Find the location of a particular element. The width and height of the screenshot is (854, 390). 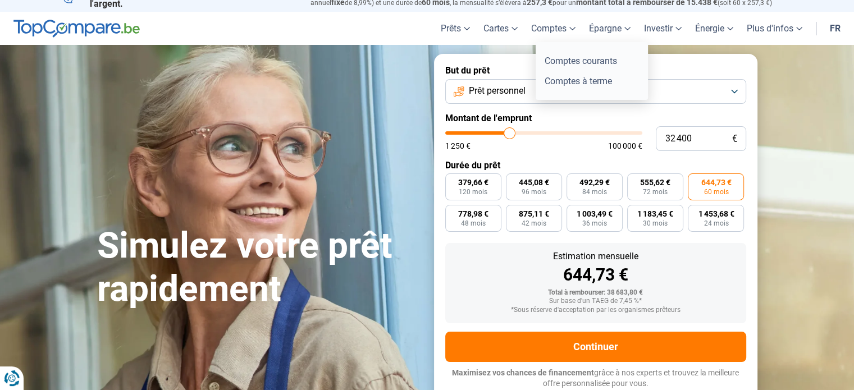

span: 1 453,68 € is located at coordinates (715, 214).